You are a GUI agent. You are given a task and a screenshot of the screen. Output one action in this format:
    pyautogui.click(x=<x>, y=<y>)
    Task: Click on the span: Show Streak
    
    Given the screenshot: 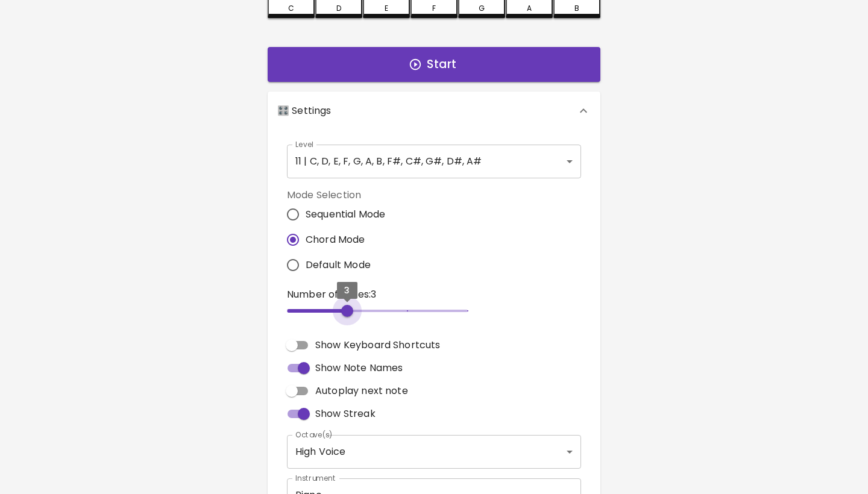 What is the action you would take?
    pyautogui.click(x=345, y=414)
    